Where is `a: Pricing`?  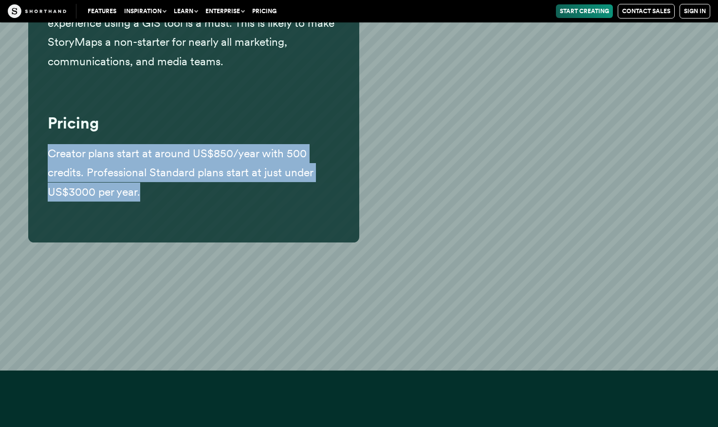 a: Pricing is located at coordinates (264, 11).